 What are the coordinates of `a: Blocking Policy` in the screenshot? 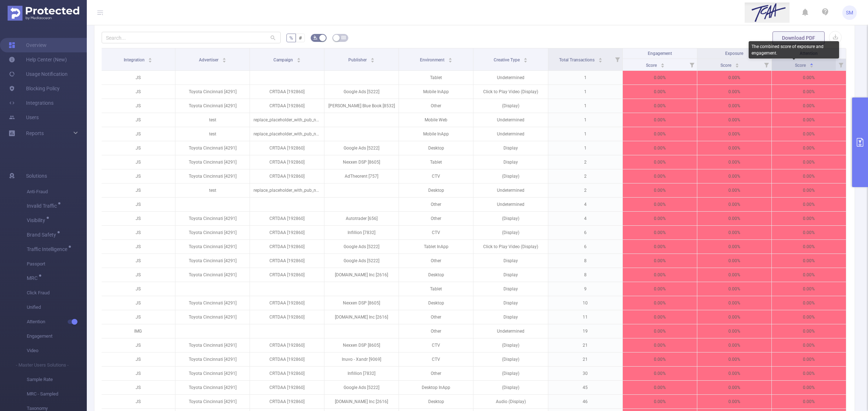 It's located at (34, 89).